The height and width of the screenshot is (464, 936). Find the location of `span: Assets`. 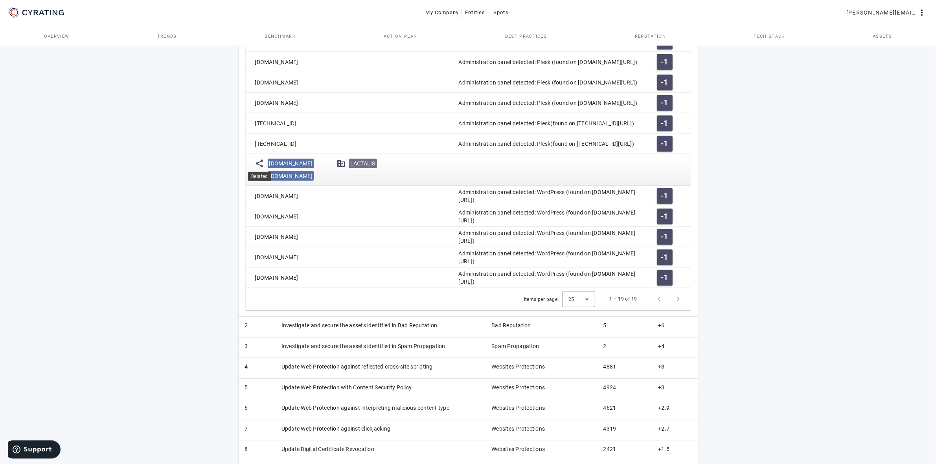

span: Assets is located at coordinates (882, 36).